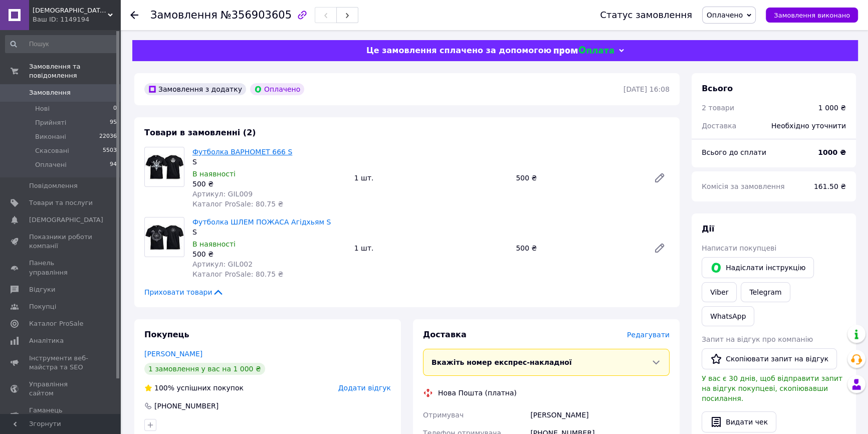 The image size is (868, 434). I want to click on div: Необхідно уточнити, so click(808, 126).